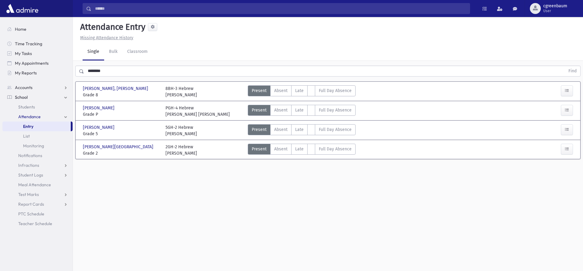 Image resolution: width=583 pixels, height=271 pixels. What do you see at coordinates (37, 194) in the screenshot?
I see `a: Test Marks` at bounding box center [37, 194].